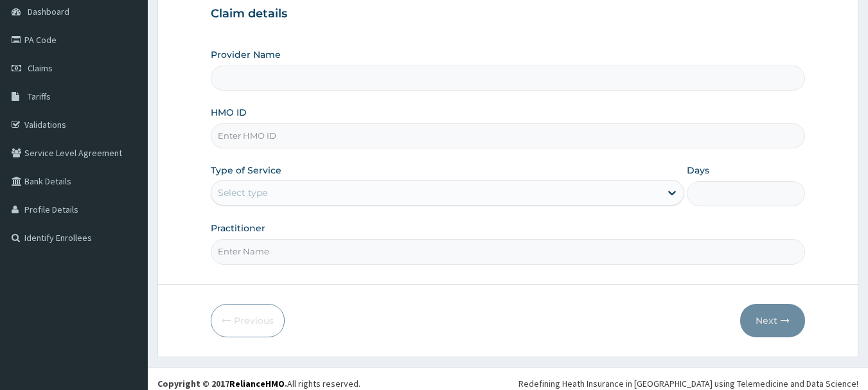 This screenshot has height=390, width=868. I want to click on a: RelianceHMO, so click(257, 383).